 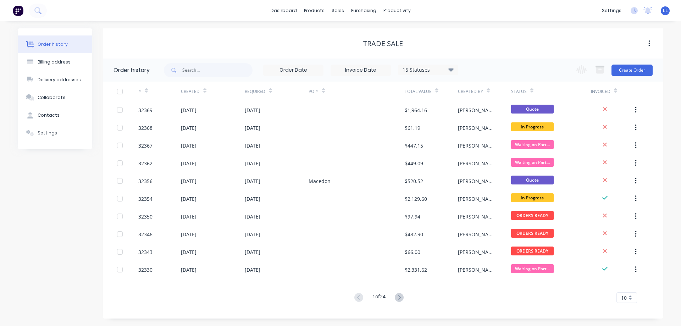 I want to click on div: $61.19, so click(x=412, y=128).